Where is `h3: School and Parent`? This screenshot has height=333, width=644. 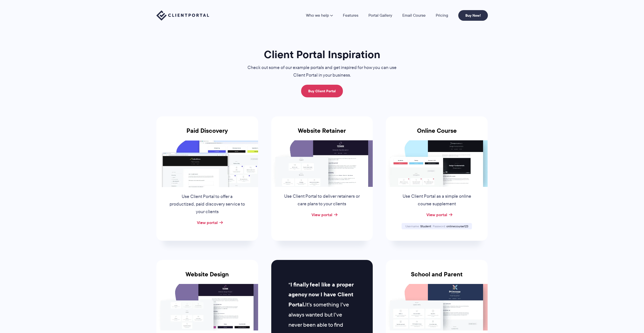 h3: School and Parent is located at coordinates (437, 277).